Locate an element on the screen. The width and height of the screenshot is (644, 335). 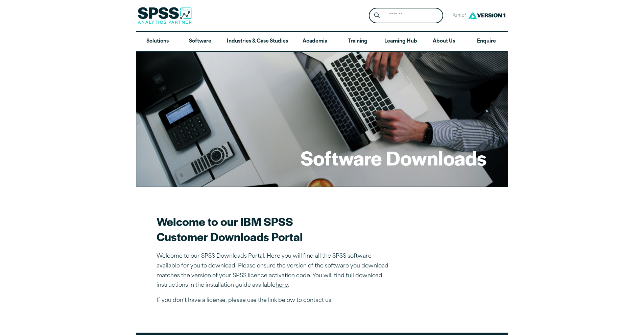
a: Training is located at coordinates (357, 41).